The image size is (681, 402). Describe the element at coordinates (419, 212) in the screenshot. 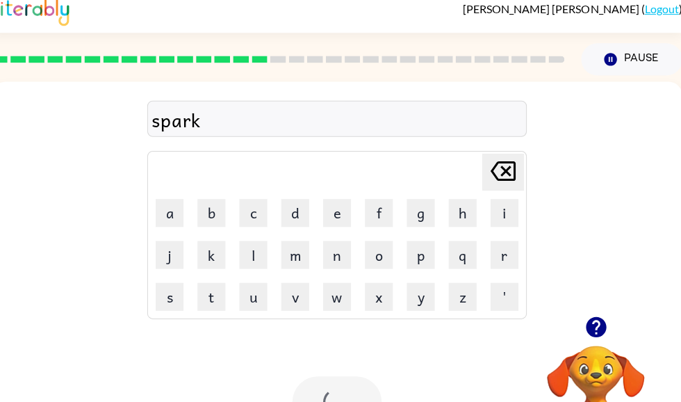

I see `button: g` at that location.